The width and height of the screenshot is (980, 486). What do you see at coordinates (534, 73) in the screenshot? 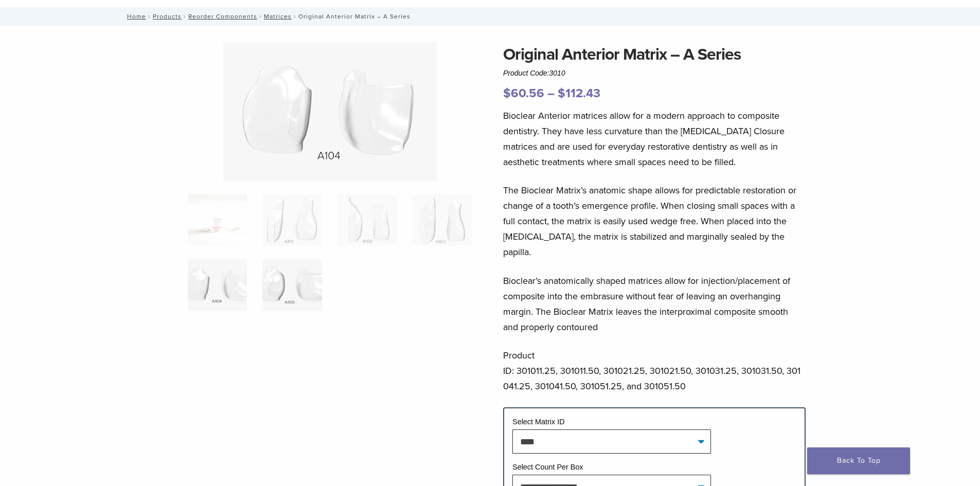
I see `span: Product Code:` at bounding box center [534, 73].